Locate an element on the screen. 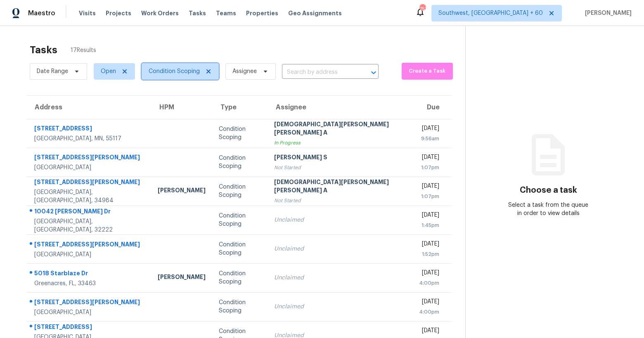 The width and height of the screenshot is (644, 338). span: Create a Task is located at coordinates (427, 71).